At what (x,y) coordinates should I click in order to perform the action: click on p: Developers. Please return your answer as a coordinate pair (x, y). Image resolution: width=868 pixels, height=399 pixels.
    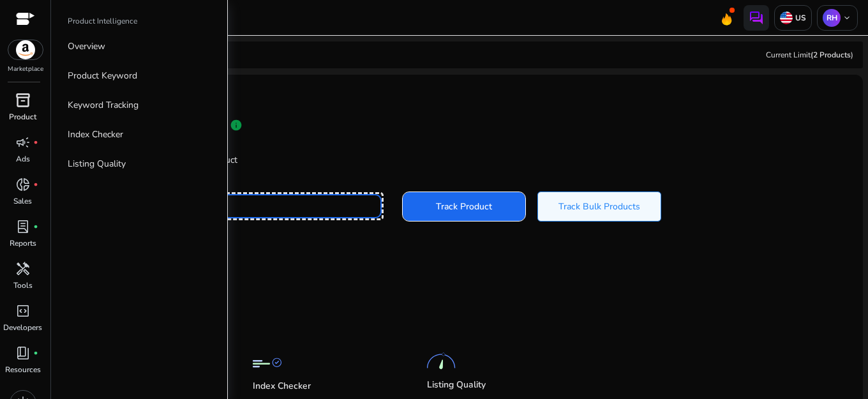
    Looking at the image, I should click on (22, 327).